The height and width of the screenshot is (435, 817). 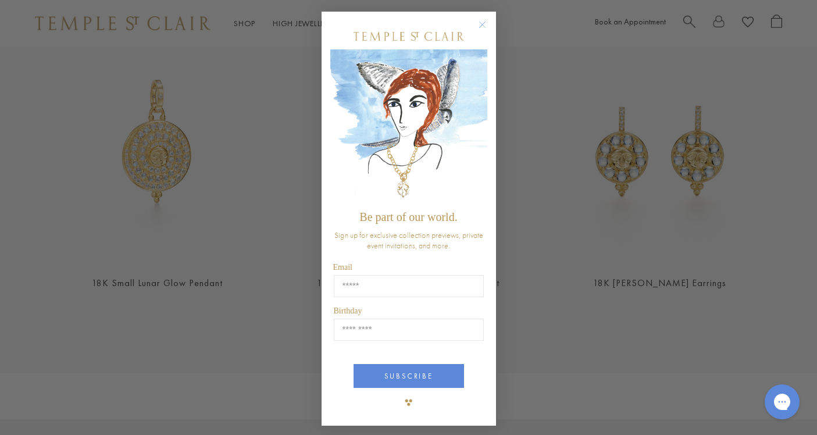 What do you see at coordinates (409, 375) in the screenshot?
I see `button: SUBSCRIBE` at bounding box center [409, 375].